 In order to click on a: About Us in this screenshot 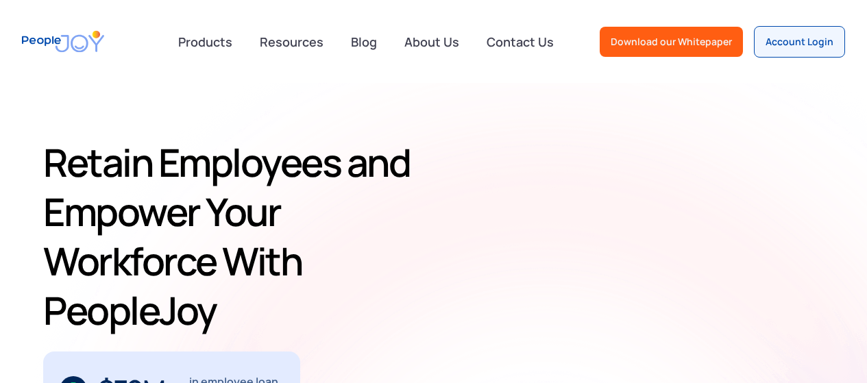, I will do `click(432, 42)`.